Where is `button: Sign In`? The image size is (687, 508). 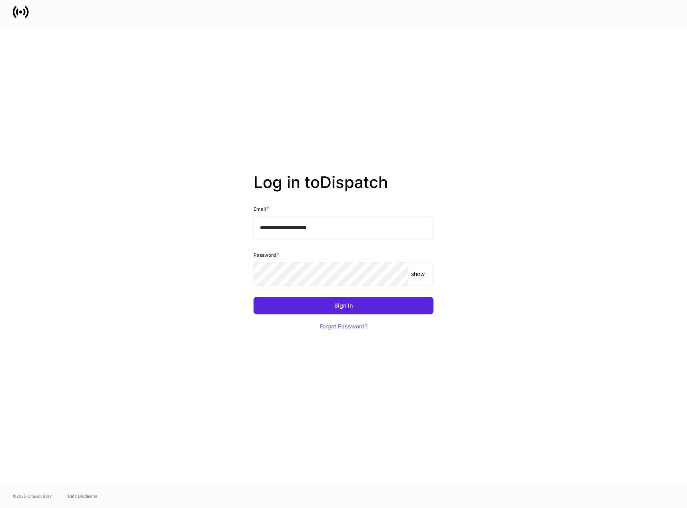
button: Sign In is located at coordinates (344, 306).